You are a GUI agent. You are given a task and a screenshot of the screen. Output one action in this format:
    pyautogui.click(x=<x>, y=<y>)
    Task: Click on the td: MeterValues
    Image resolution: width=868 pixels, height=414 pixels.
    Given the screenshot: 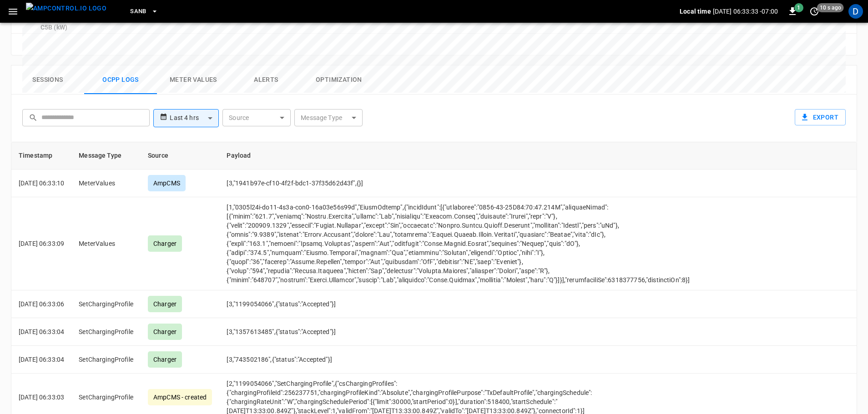 What is the action you would take?
    pyautogui.click(x=106, y=243)
    